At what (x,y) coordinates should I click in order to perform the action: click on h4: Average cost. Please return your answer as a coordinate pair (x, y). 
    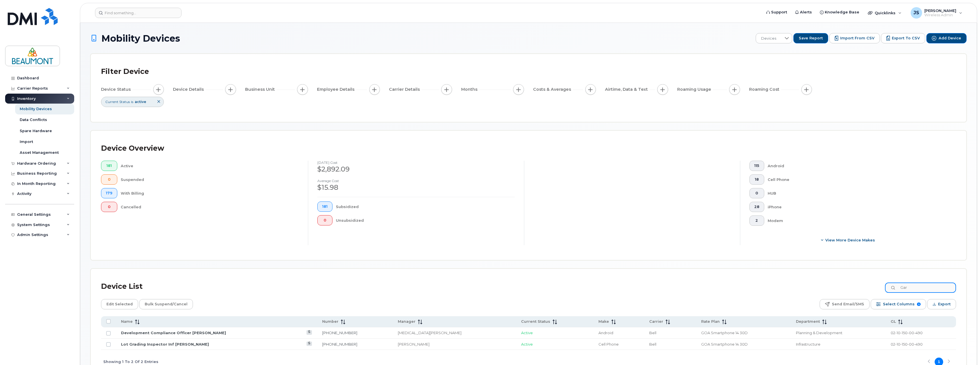
    Looking at the image, I should click on (416, 181).